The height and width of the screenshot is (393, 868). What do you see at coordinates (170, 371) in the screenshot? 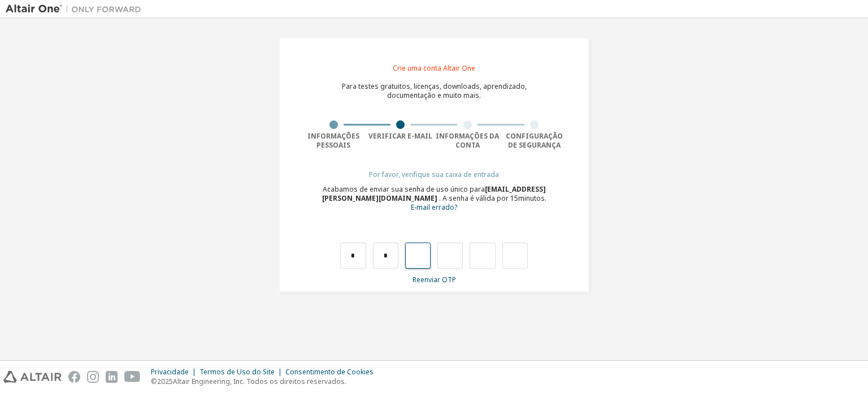
I see `font: Privacidade` at bounding box center [170, 371].